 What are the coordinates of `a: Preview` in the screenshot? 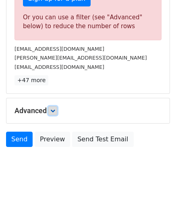 It's located at (52, 139).